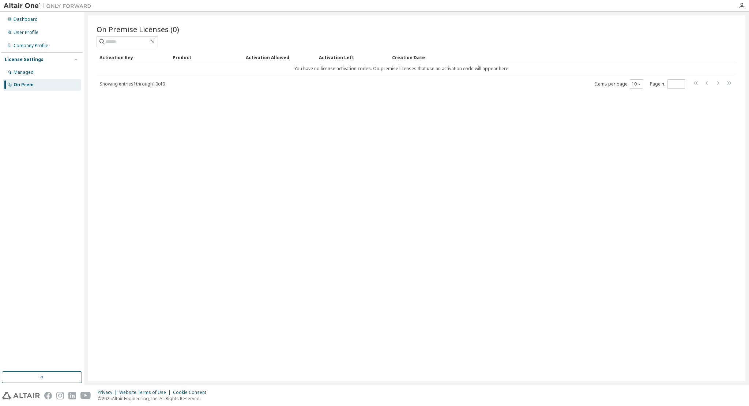 This screenshot has width=749, height=406. What do you see at coordinates (26, 33) in the screenshot?
I see `div: User Profile` at bounding box center [26, 33].